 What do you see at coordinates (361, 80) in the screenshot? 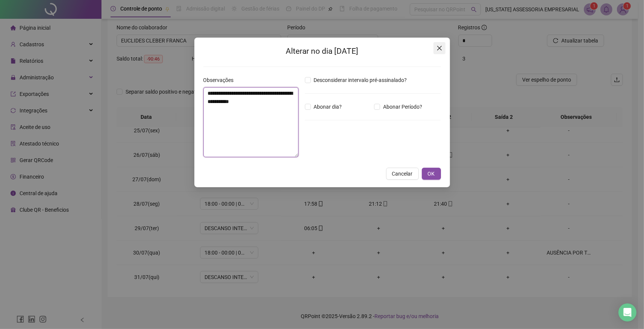
I see `span: Desconsiderar intervalo pré-assinalado?` at bounding box center [361, 80].